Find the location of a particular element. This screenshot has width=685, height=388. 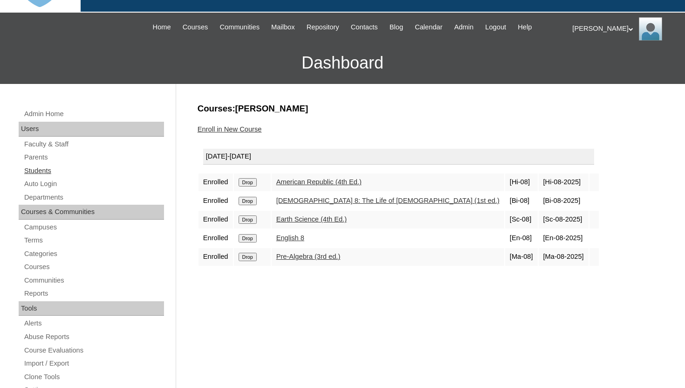

a: Course Evaluations is located at coordinates (94, 350).